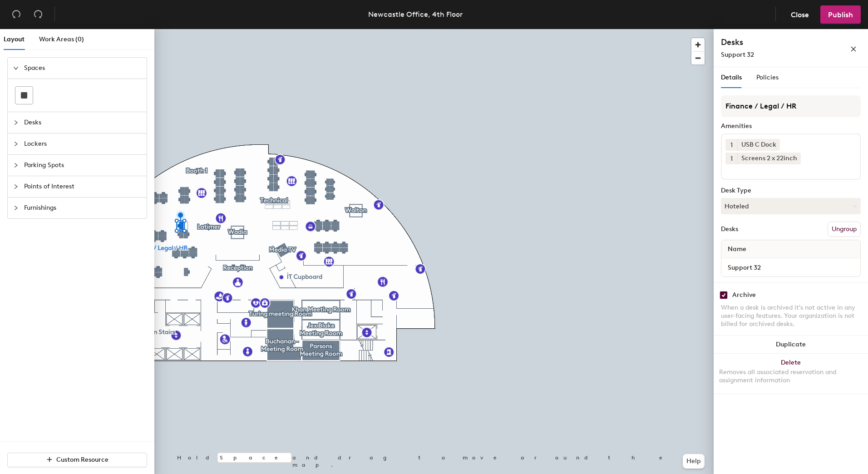 Image resolution: width=868 pixels, height=474 pixels. I want to click on div: Amenities, so click(791, 126).